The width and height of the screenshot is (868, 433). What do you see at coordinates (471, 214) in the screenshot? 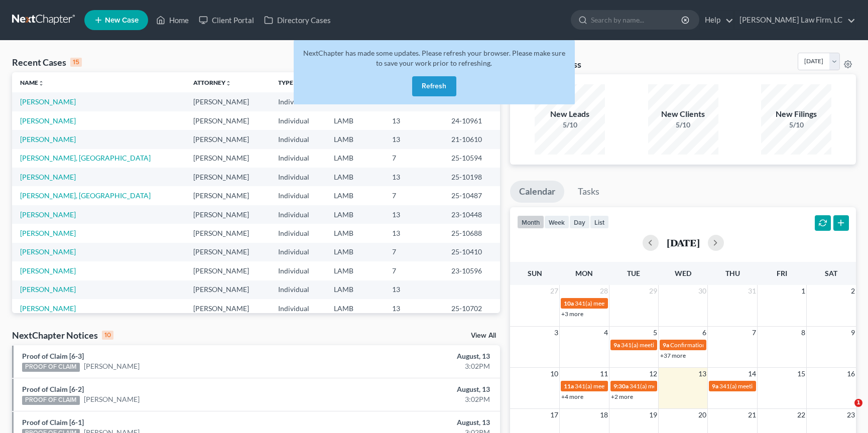
I see `td: 23-10448` at bounding box center [471, 214].